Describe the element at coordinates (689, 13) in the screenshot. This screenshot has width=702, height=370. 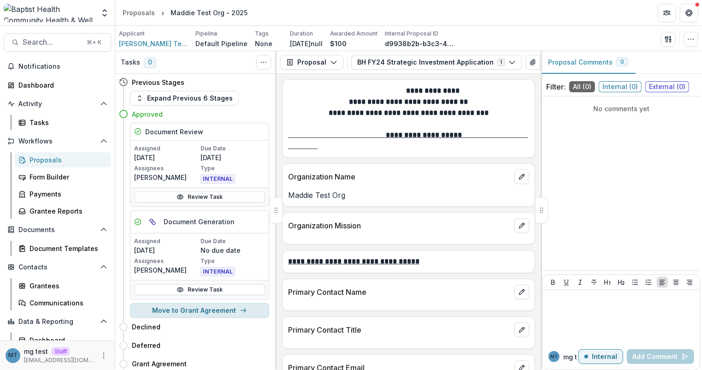
I see `button: Get Help` at that location.